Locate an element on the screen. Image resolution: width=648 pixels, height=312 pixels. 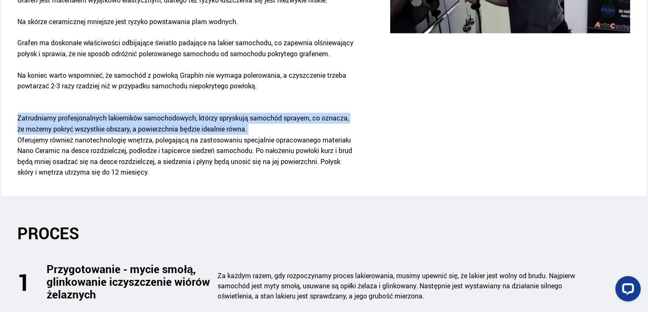
font: Oferujemy również nanotechnologię wnętrza, polegającą na zastosowaniu specjalnie opracowanego mat... is located at coordinates (184, 156).